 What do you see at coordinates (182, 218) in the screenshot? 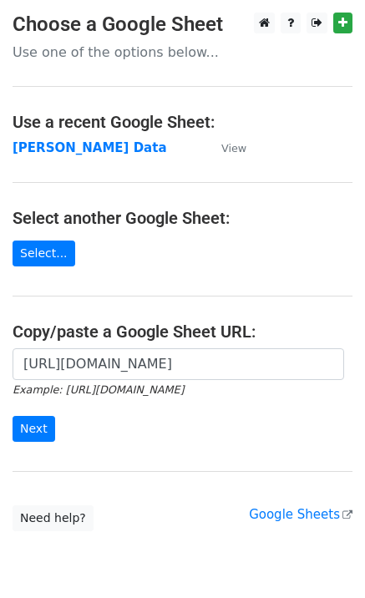
I see `h4: Select another Google Sheet:` at bounding box center [182, 218].